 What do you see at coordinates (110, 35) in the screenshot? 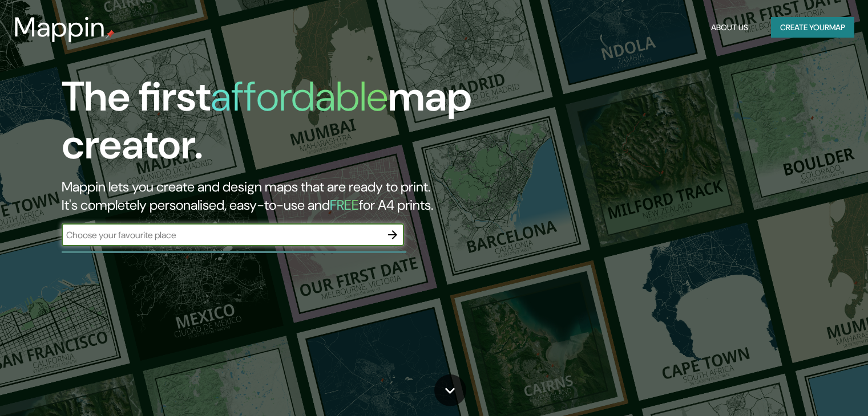
I see `img: mappin-pin` at bounding box center [110, 35].